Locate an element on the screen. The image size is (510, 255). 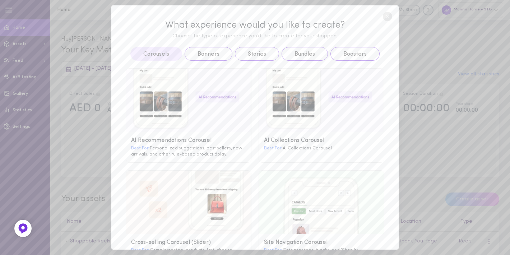
button: Banners is located at coordinates (208, 54).